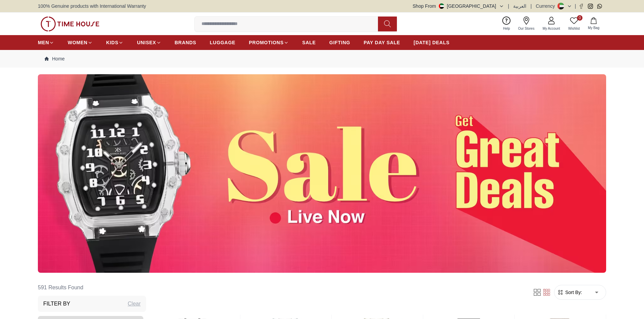 Image resolution: width=644 pixels, height=319 pixels. Describe the element at coordinates (580, 18) in the screenshot. I see `span: 0` at that location.